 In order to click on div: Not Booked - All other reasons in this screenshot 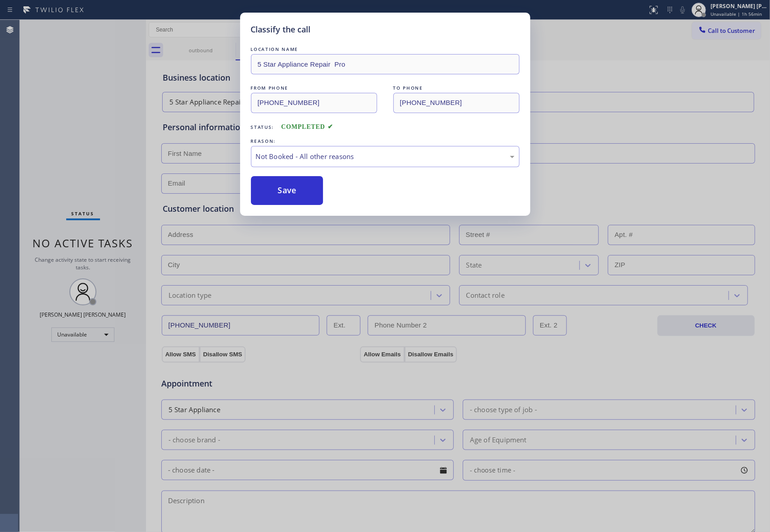, I will do `click(385, 156)`.